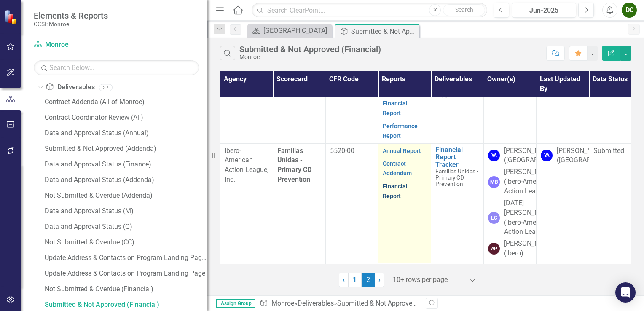  What do you see at coordinates (247, 165) in the screenshot?
I see `p: Ibero-American Action League, Inc.` at bounding box center [247, 165].